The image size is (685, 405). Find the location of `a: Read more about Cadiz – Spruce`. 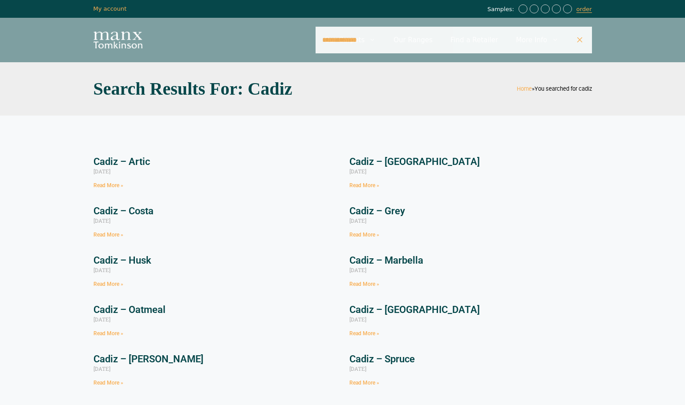

a: Read more about Cadiz – Spruce is located at coordinates (364, 383).